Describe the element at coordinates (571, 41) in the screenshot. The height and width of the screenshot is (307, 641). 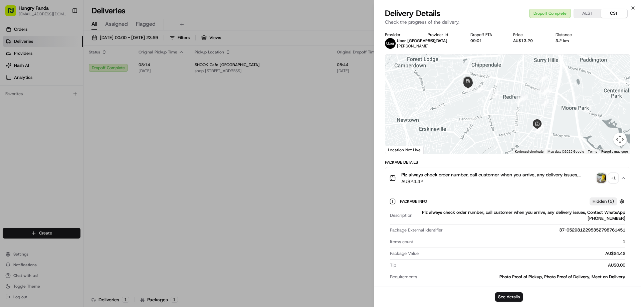
I see `div: 3.2 km` at that location.